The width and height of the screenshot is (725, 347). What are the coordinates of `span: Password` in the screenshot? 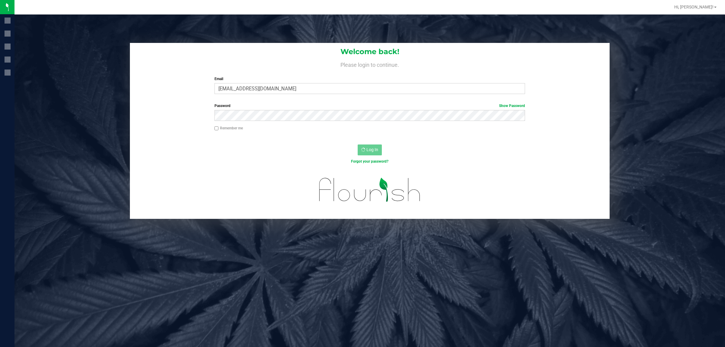 It's located at (222, 106).